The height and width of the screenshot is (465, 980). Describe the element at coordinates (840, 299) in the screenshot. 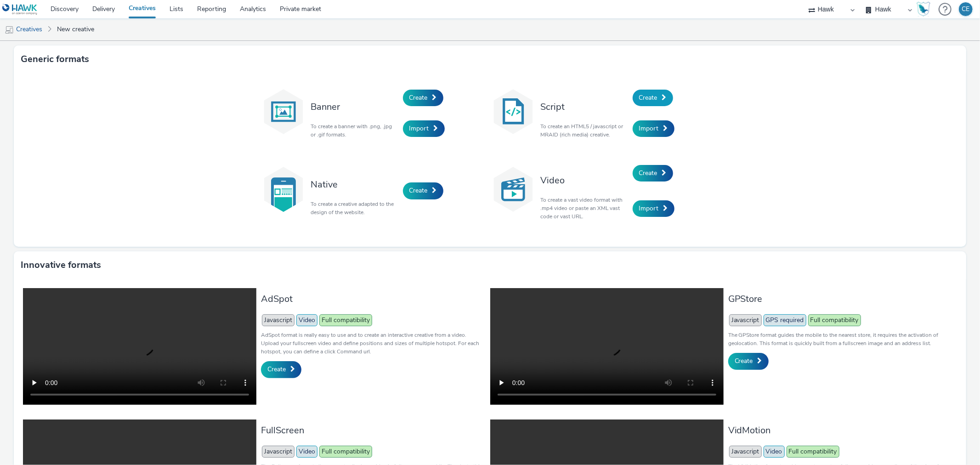

I see `h3: GPStore` at that location.